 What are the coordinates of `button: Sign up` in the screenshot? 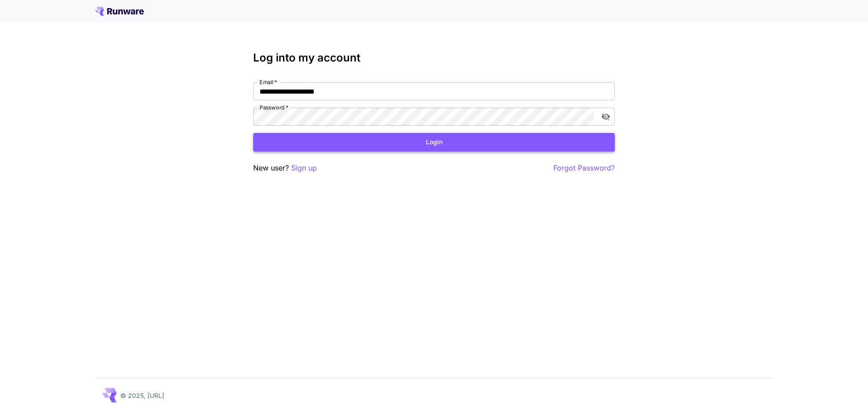 It's located at (303, 168).